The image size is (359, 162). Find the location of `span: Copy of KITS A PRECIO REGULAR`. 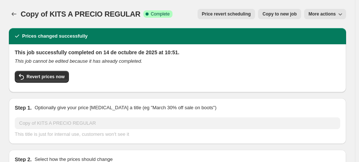

span: Copy of KITS A PRECIO REGULAR is located at coordinates (80, 14).